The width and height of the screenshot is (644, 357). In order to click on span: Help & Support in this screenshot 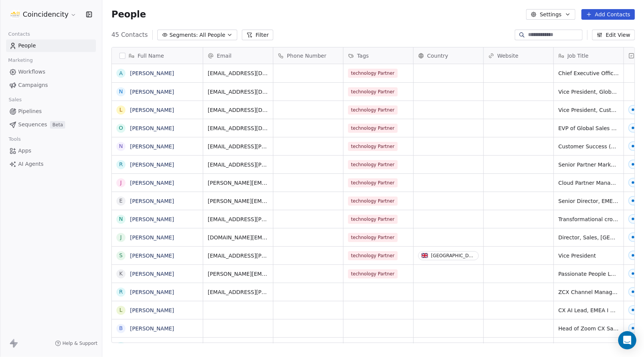, I will do `click(80, 343)`.